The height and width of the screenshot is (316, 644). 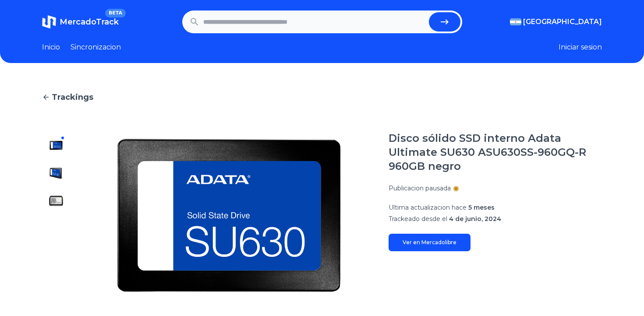 What do you see at coordinates (481, 207) in the screenshot?
I see `span: 5 meses` at bounding box center [481, 207].